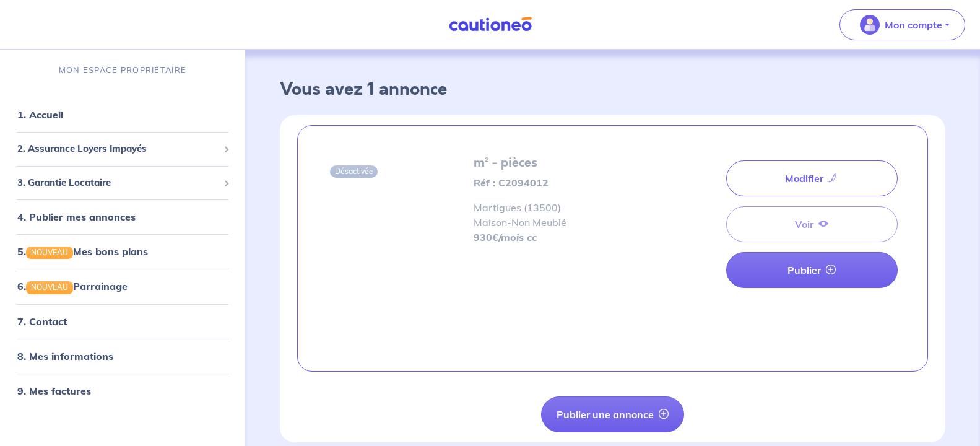 The height and width of the screenshot is (446, 980). Describe the element at coordinates (613, 90) in the screenshot. I see `h3: Vous avez 1 annonce` at that location.